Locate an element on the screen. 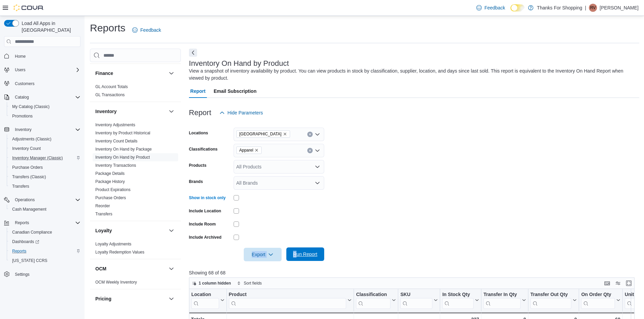  a: Inventory Transactions is located at coordinates (115, 165).